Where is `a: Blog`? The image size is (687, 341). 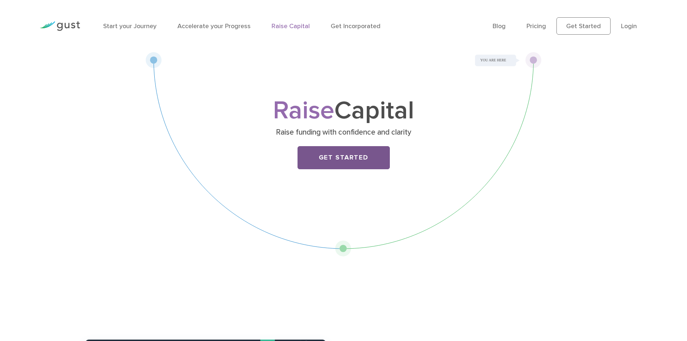
a: Blog is located at coordinates (499, 26).